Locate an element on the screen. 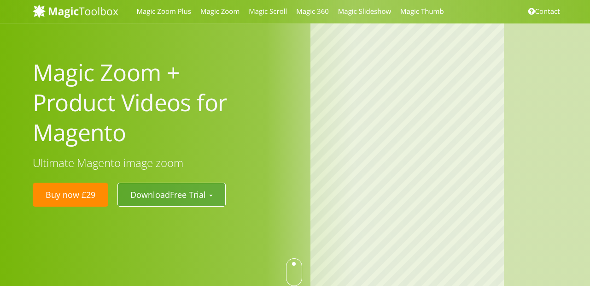  img: MagicToolbox.com - Image tools for your website is located at coordinates (76, 11).